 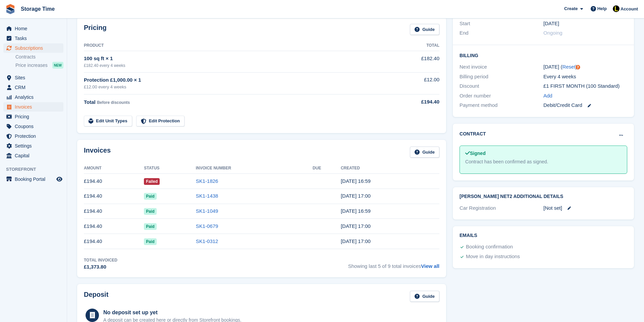 I want to click on span: Account, so click(x=630, y=9).